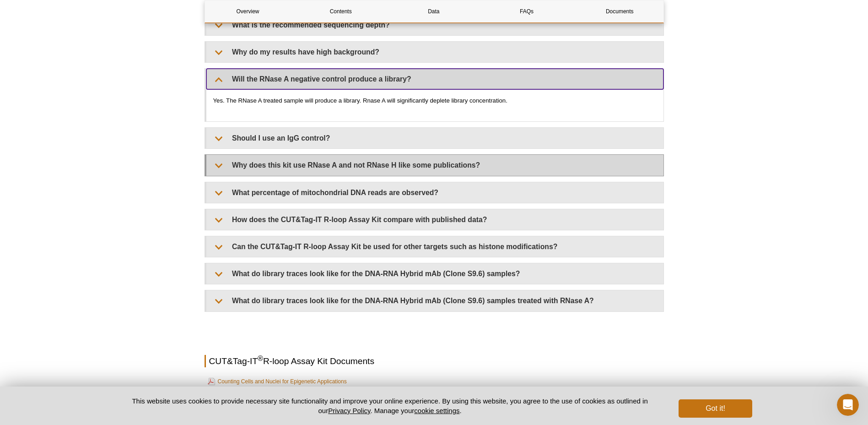 The width and height of the screenshot is (868, 425). I want to click on h2: CUT&Tag-IT R-loop Assay Kit Documents, so click(434, 361).